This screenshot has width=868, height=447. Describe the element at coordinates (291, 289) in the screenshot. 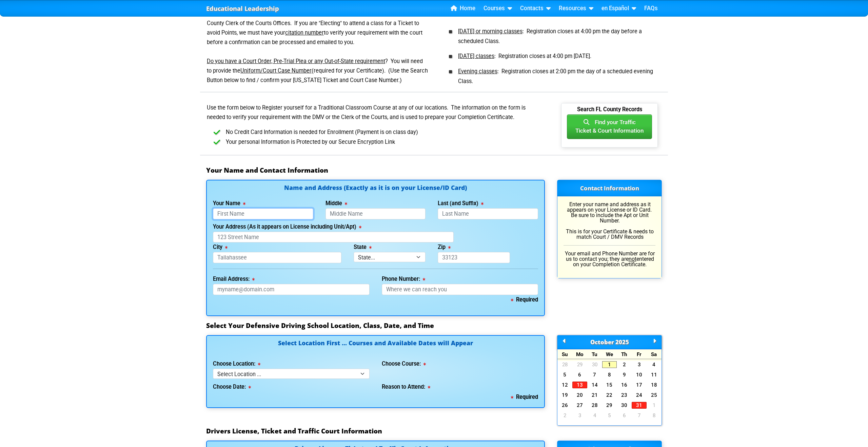

I see `input: myname@domain.com` at that location.